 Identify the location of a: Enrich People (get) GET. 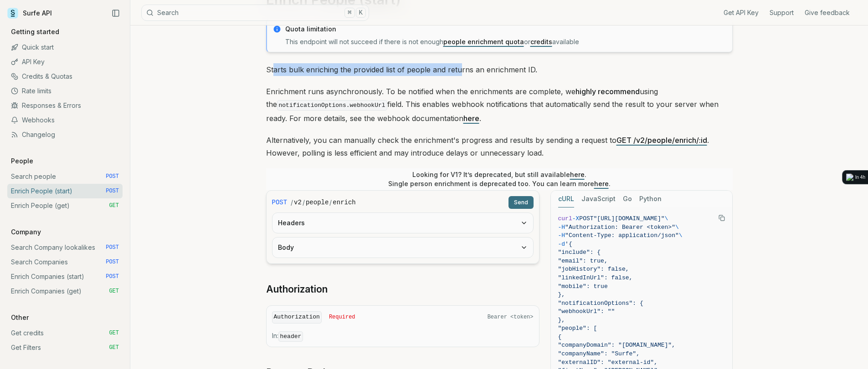
(65, 206).